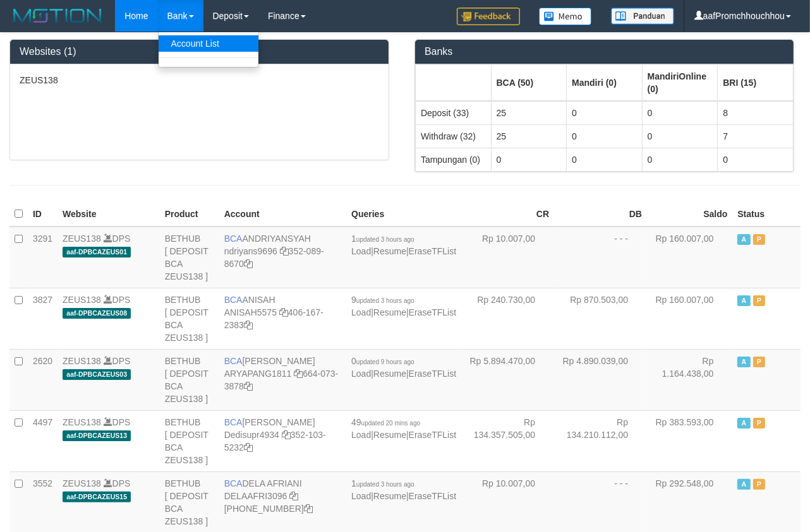 This screenshot has width=810, height=532. What do you see at coordinates (385, 362) in the screenshot?
I see `span: updated 9 hours ago` at bounding box center [385, 362].